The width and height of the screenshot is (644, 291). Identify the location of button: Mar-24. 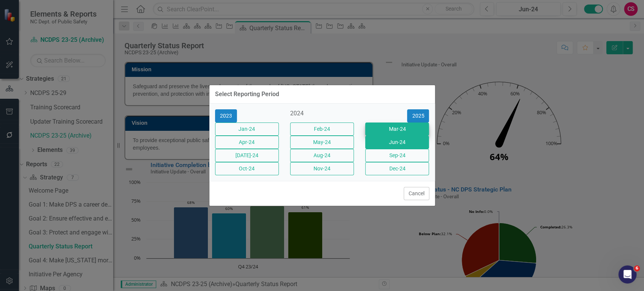
(397, 129).